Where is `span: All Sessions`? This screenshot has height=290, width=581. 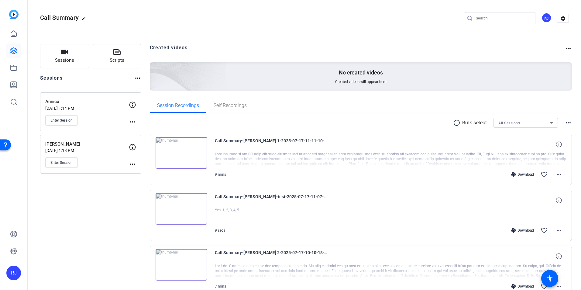 span: All Sessions is located at coordinates (509, 123).